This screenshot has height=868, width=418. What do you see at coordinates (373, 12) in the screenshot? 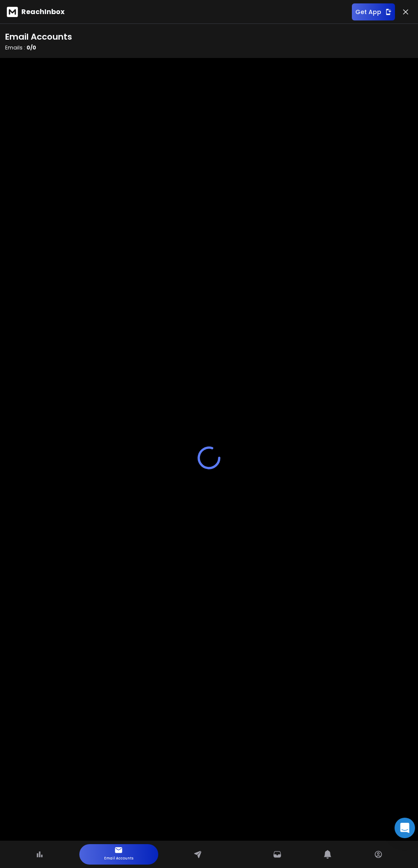
I see `button: Get App` at bounding box center [373, 12].